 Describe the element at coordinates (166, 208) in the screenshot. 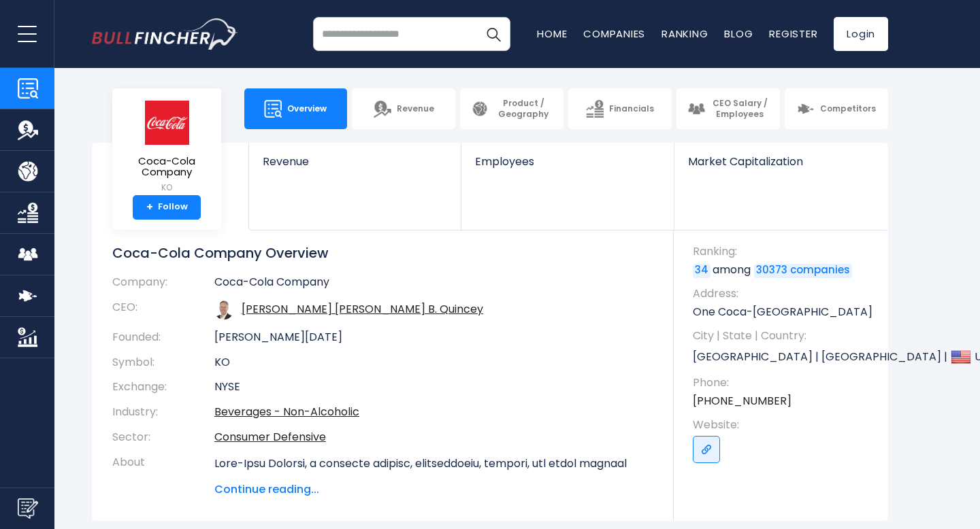

I see `a: +Follow` at that location.